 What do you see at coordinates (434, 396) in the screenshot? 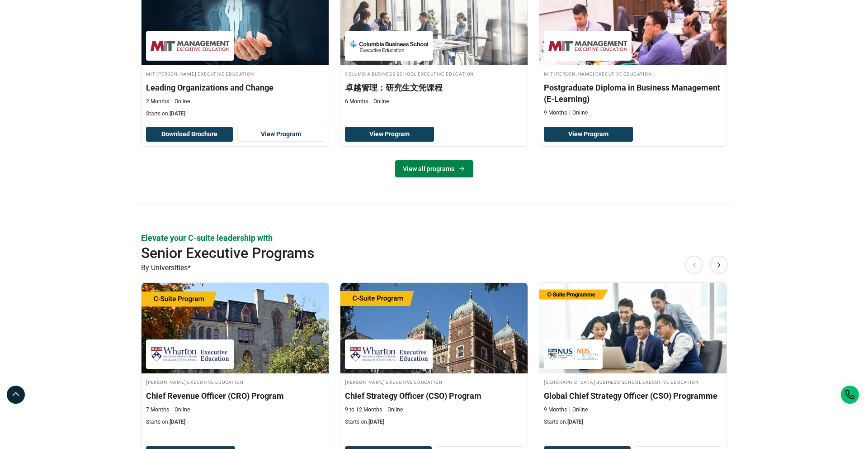
I see `h3: Chief Strategy Officer (CSO) Program` at bounding box center [434, 396].